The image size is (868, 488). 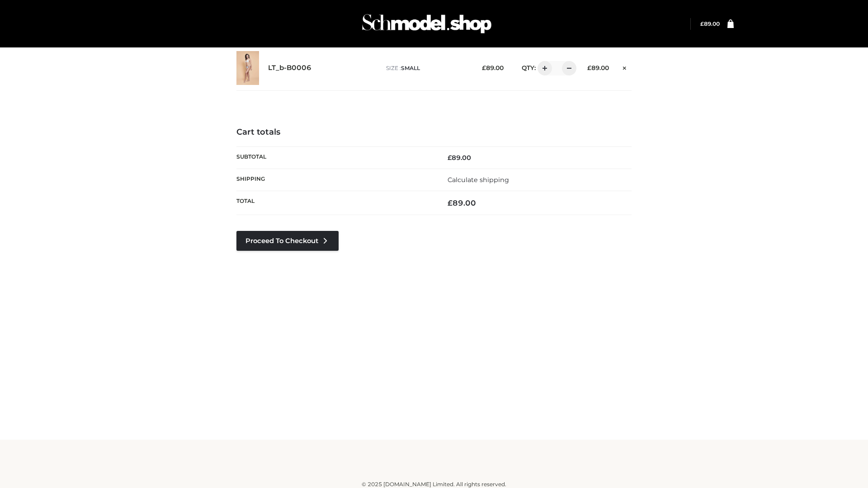 What do you see at coordinates (290, 68) in the screenshot?
I see `a: LT_b-B0006` at bounding box center [290, 68].